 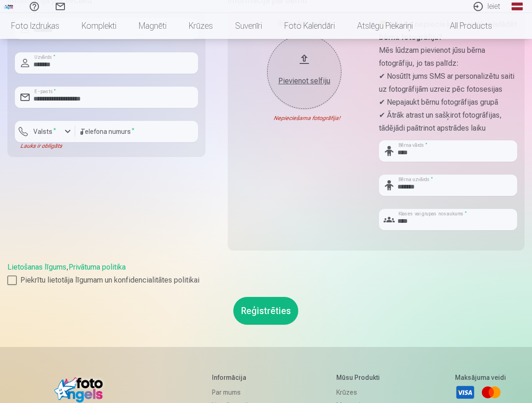 I want to click on div: Nepieciešama fotogrāfija!, so click(x=304, y=118).